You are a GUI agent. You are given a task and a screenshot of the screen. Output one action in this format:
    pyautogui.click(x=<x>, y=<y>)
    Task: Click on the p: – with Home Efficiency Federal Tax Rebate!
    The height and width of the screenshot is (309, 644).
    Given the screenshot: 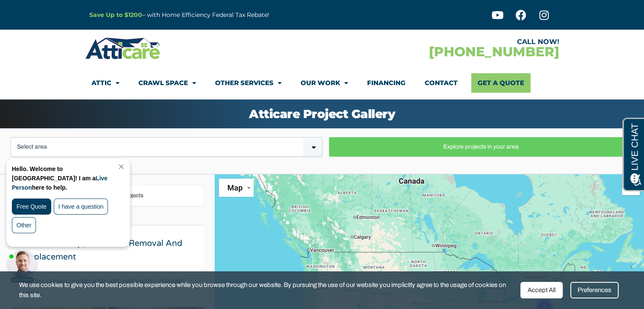 What is the action you would take?
    pyautogui.click(x=226, y=15)
    